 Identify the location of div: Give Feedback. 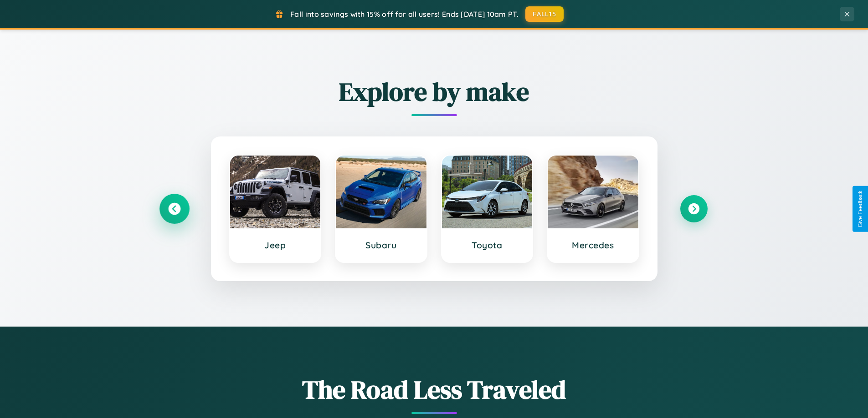
(860, 209).